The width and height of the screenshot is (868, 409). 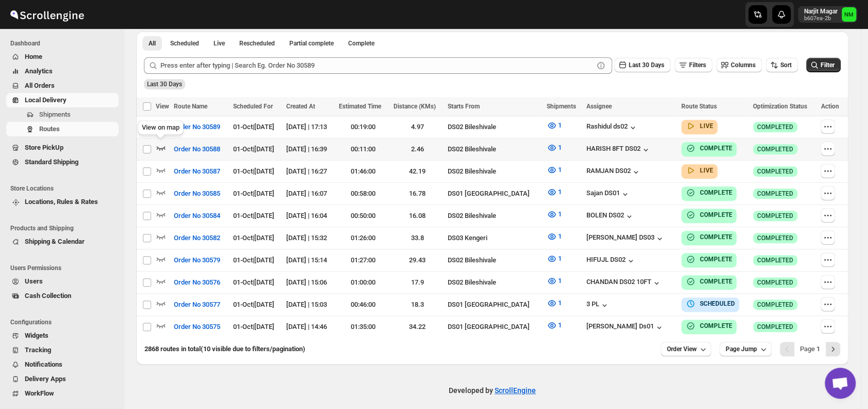 What do you see at coordinates (699, 126) in the screenshot?
I see `button: LIVE` at bounding box center [699, 126].